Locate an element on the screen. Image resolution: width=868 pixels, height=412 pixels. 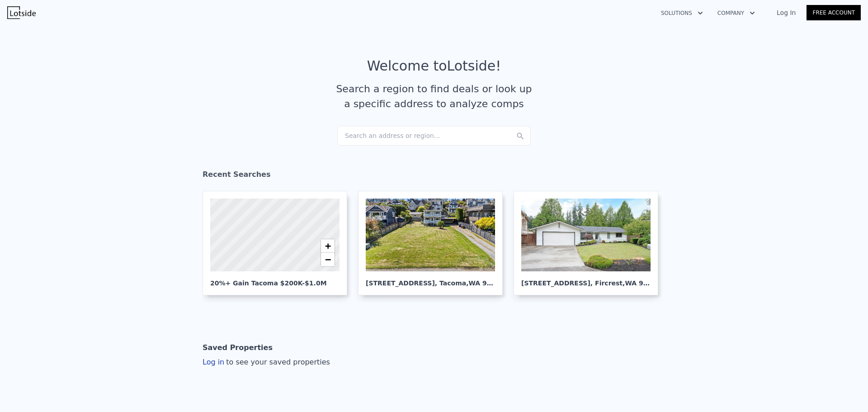
button: Company is located at coordinates (736, 13).